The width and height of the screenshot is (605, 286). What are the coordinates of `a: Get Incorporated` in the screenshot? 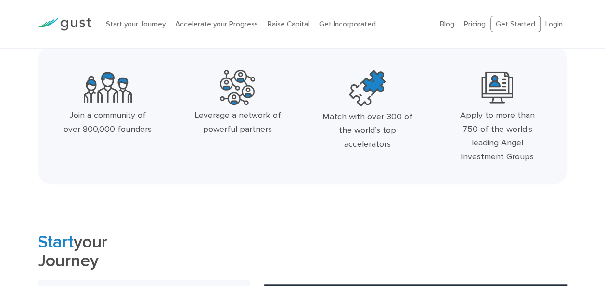 It's located at (348, 24).